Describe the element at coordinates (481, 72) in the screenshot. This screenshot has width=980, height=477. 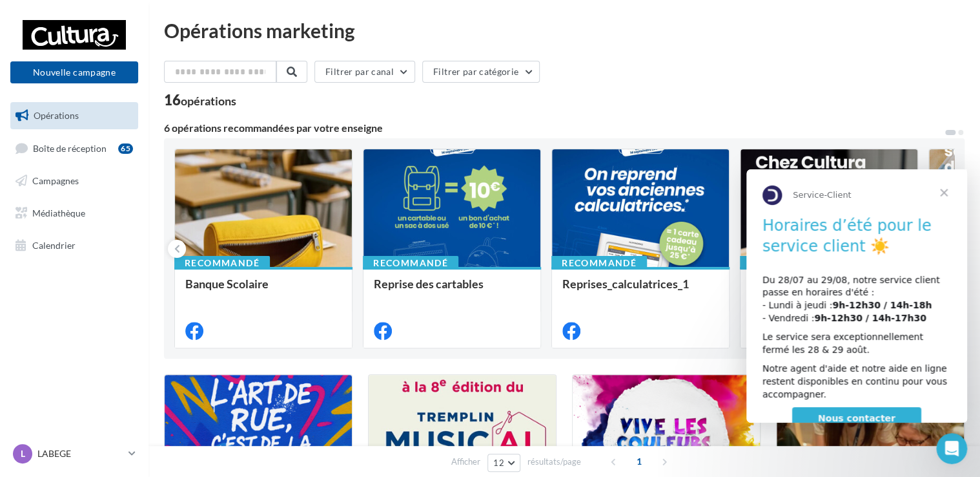
I see `button: Filtrer par catégorie` at that location.